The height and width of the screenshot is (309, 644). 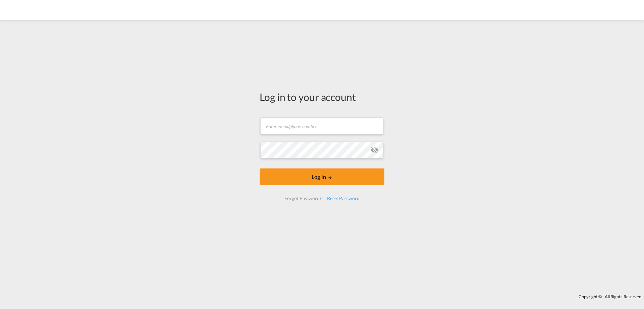 I want to click on button: LOGIN, so click(x=322, y=177).